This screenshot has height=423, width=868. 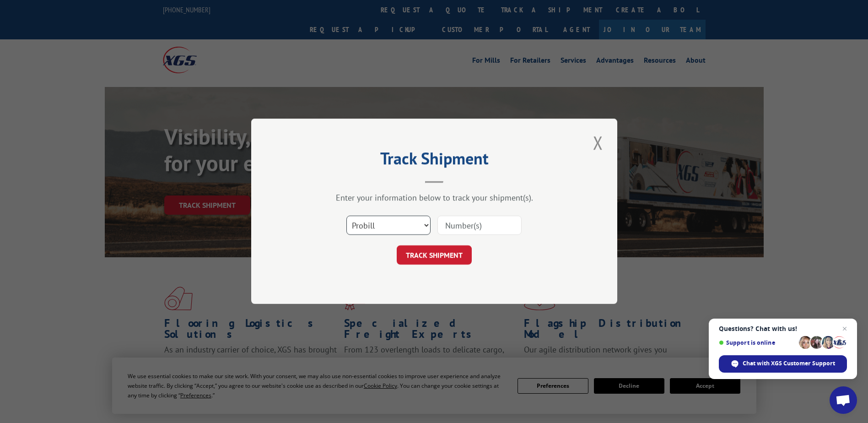 I want to click on button: Close modal, so click(x=598, y=142).